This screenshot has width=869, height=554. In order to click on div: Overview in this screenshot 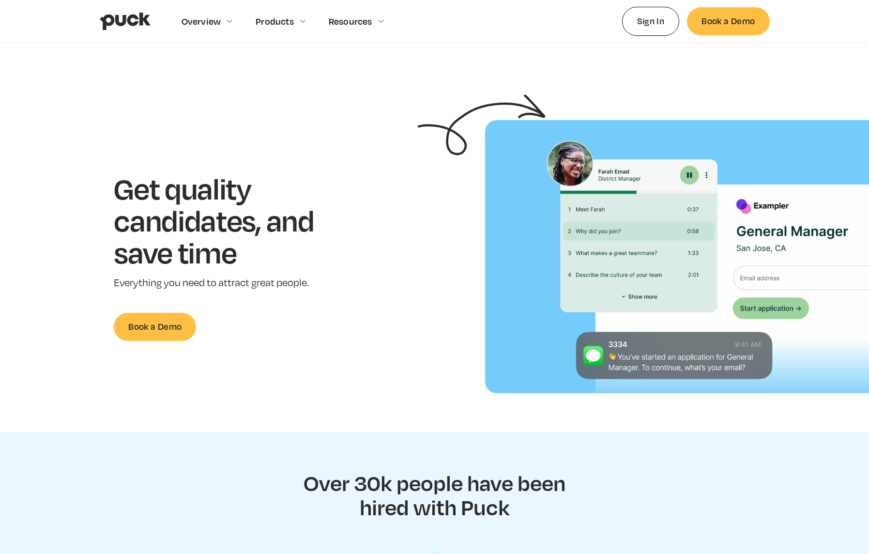, I will do `click(201, 21)`.